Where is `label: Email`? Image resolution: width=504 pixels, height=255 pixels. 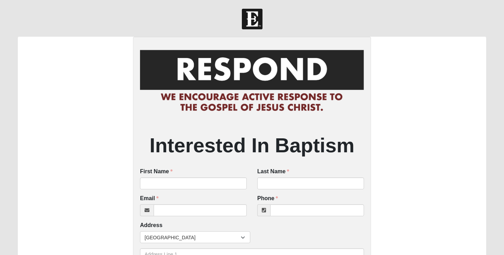
label: Email is located at coordinates (149, 199).